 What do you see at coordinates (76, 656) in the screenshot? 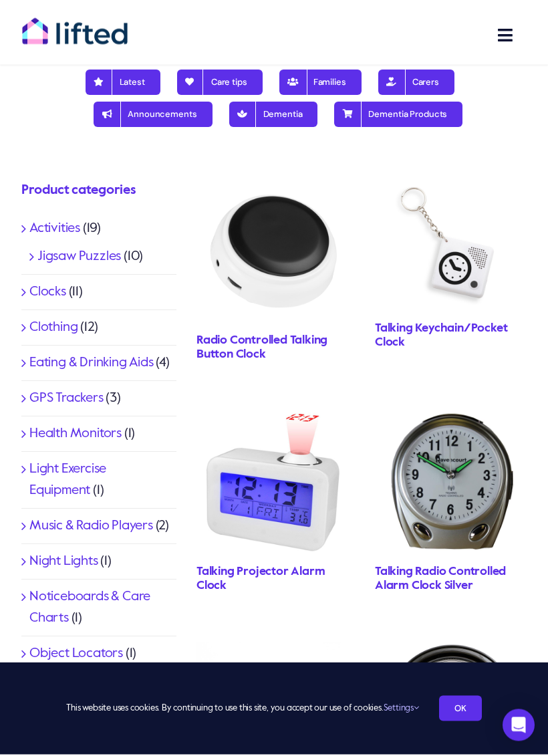
I see `a: Object Locators` at bounding box center [76, 656].